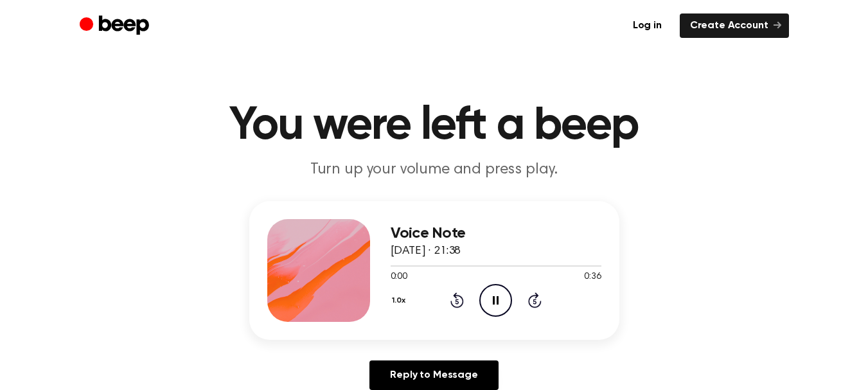 This screenshot has width=868, height=390. I want to click on a: Beep, so click(116, 26).